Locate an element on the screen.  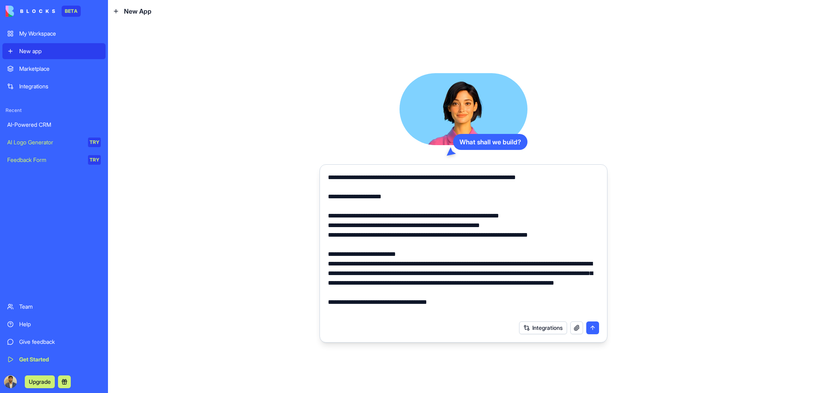
div: New app is located at coordinates (60, 51).